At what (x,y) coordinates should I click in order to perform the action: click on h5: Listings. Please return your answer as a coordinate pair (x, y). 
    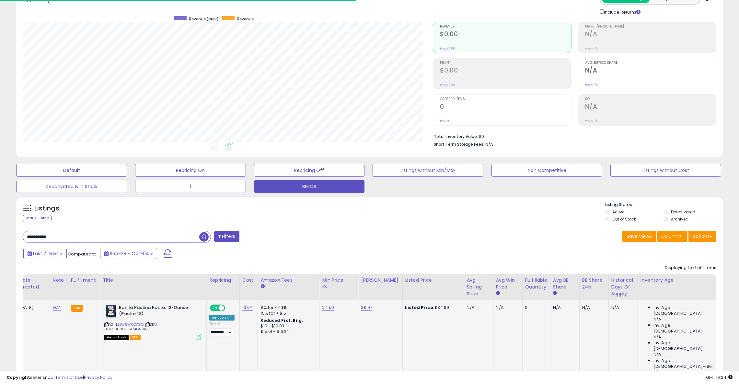
    Looking at the image, I should click on (47, 209).